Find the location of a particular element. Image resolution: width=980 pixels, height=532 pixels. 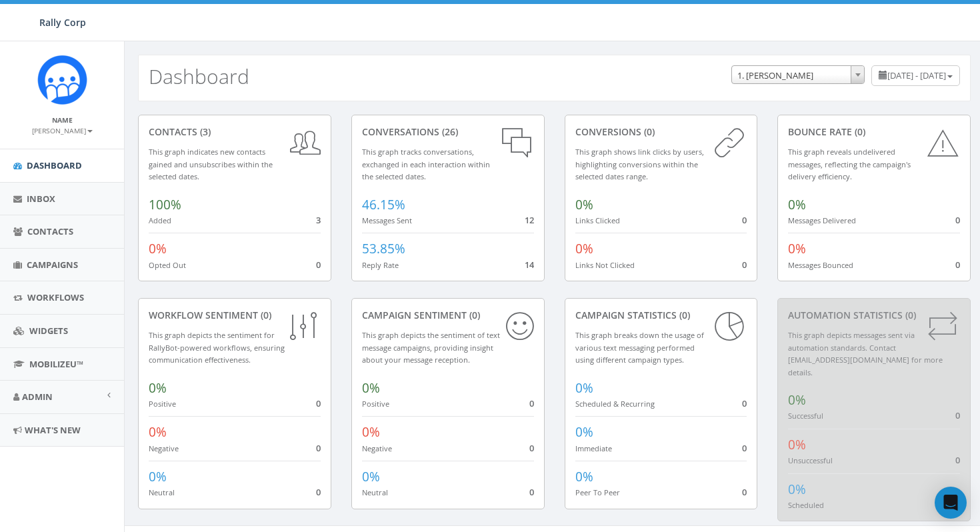

small: Opted Out is located at coordinates (167, 265).